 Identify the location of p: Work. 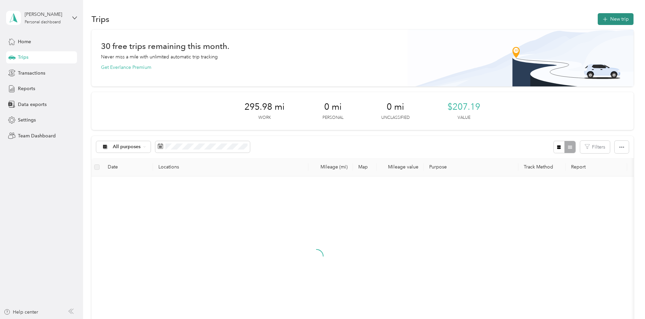
(264, 118).